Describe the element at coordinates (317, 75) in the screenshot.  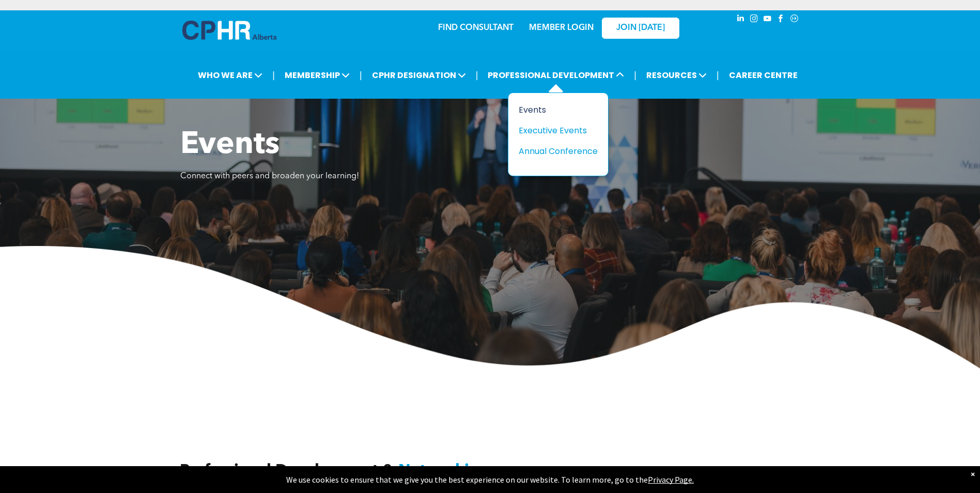
I see `span: MEMBERSHIP` at that location.